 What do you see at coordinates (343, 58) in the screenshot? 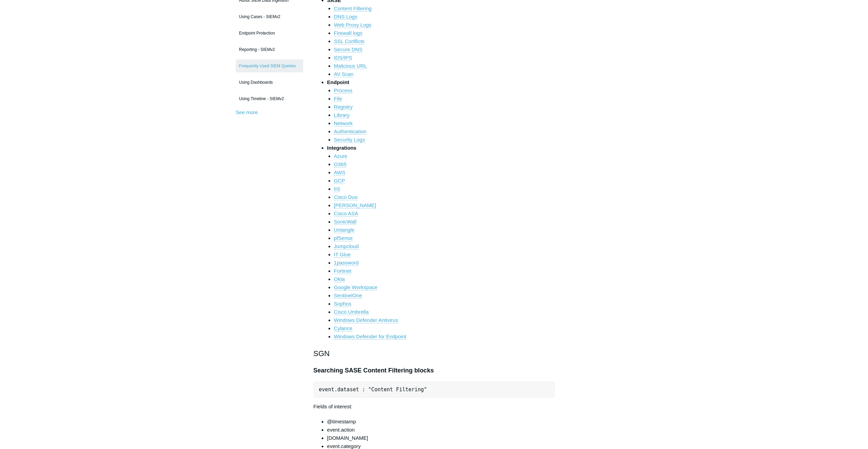
I see `a: IDS/IPS` at bounding box center [343, 58].